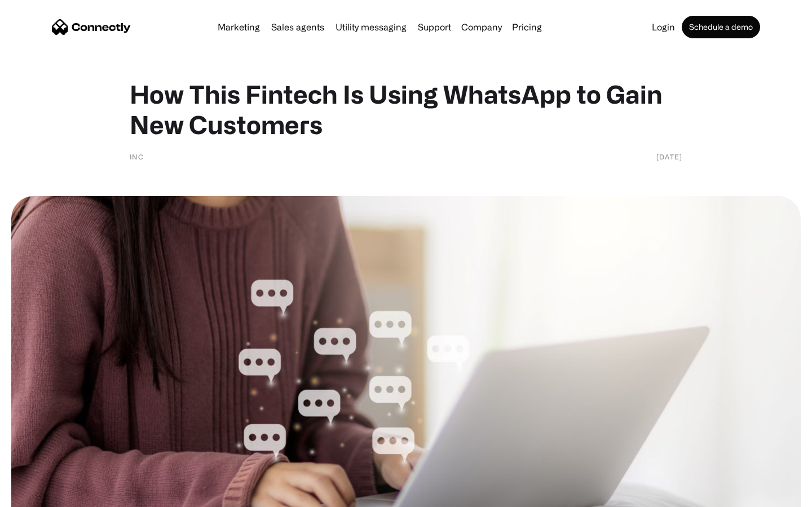  Describe the element at coordinates (297, 27) in the screenshot. I see `a: Sales agents` at that location.